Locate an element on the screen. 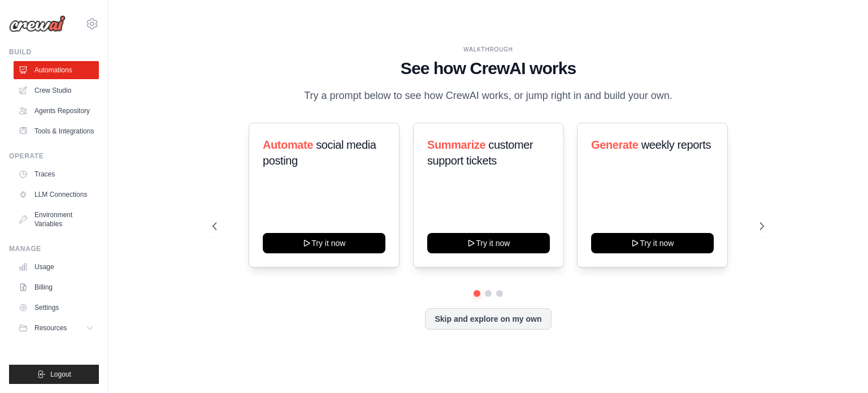 The height and width of the screenshot is (393, 868). span: Summarize is located at coordinates (457, 145).